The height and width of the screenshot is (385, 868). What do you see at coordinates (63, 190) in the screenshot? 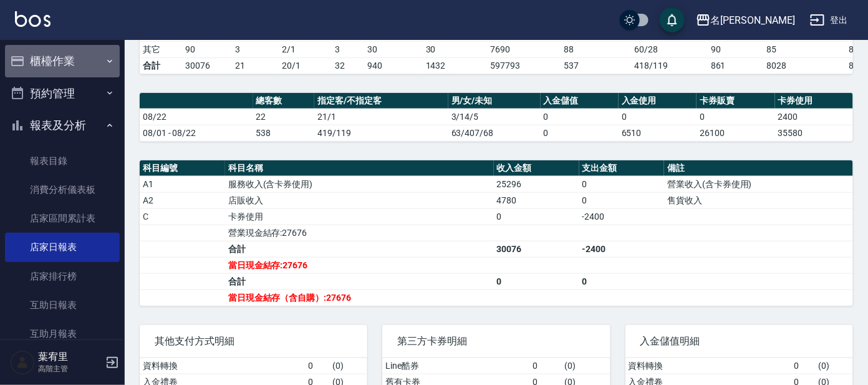
I see `a: 消費分析儀表板` at bounding box center [63, 190].